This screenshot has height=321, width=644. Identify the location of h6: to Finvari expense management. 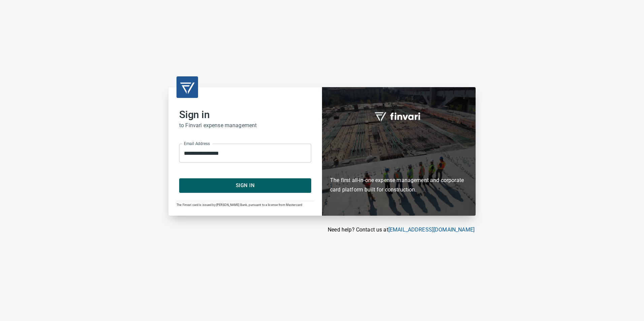
(245, 125).